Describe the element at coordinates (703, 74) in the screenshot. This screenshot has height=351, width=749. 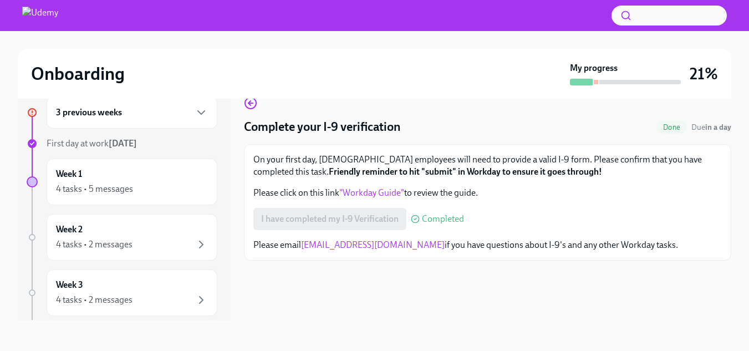
I see `h3: 21%` at that location.